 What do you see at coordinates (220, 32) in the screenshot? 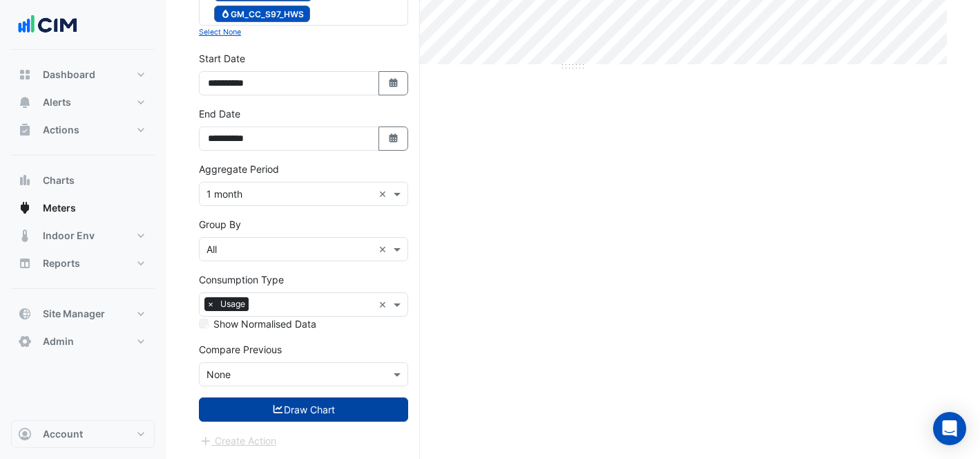
I see `button: Select None` at bounding box center [220, 32].